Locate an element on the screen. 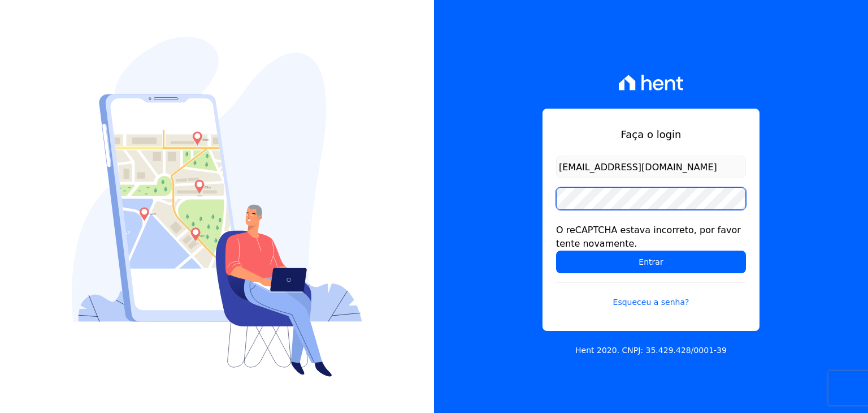 The image size is (868, 413). img: Login is located at coordinates (217, 206).